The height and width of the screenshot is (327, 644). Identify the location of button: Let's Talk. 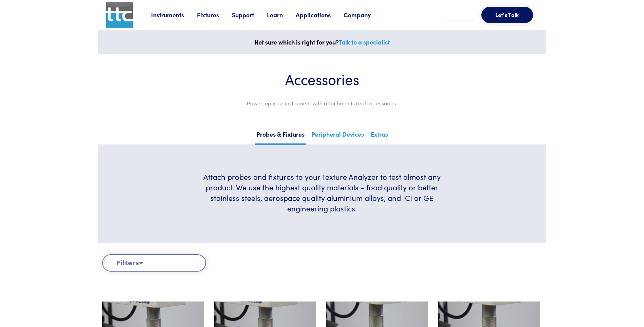
(508, 15).